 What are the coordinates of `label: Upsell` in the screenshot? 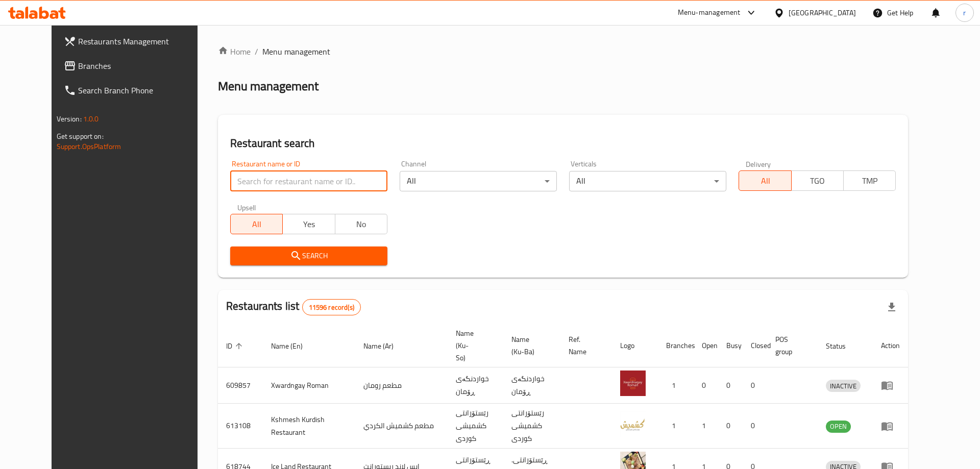 It's located at (247, 207).